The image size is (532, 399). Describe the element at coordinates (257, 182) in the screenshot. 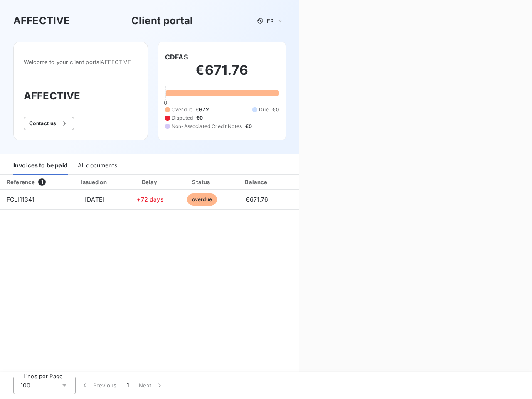

I see `div: Balance` at that location.